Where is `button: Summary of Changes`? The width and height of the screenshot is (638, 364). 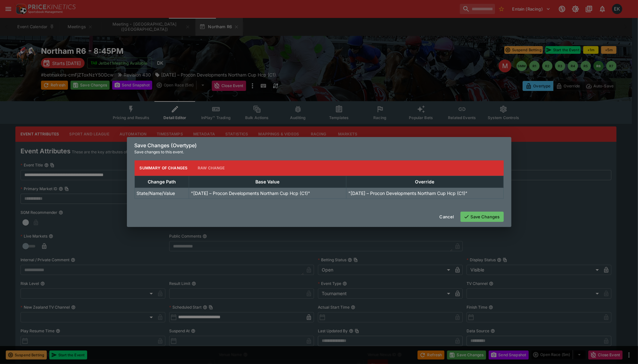
button: Summary of Changes is located at coordinates (164, 168).